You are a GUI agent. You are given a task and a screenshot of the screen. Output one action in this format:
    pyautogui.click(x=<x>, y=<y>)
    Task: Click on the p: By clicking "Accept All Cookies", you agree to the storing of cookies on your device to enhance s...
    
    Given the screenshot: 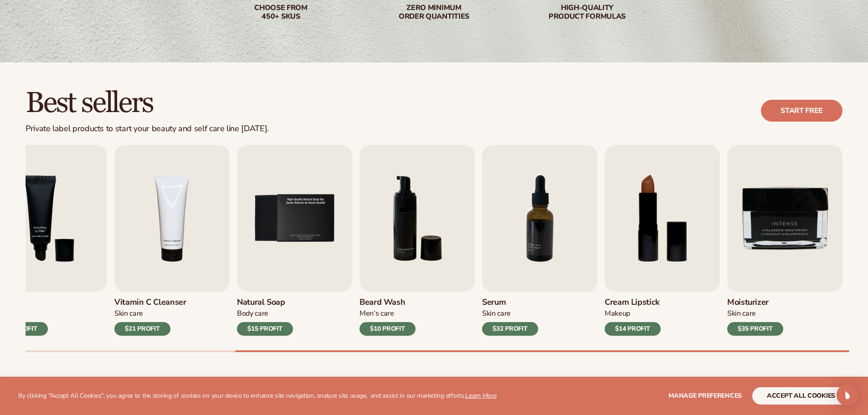 What is the action you would take?
    pyautogui.click(x=258, y=396)
    